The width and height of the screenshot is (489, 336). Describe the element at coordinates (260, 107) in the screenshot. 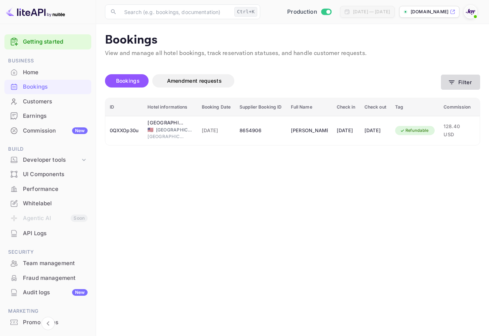

I see `th: Supplier Booking ID` at that location.